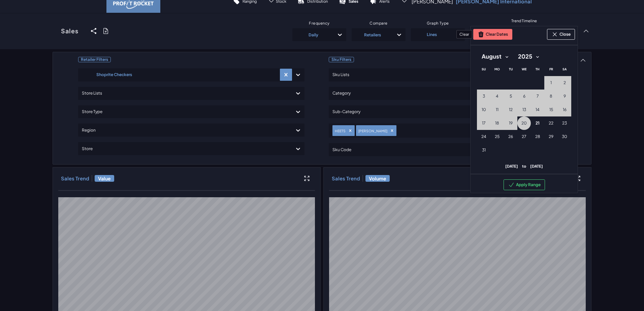  What do you see at coordinates (484, 110) in the screenshot?
I see `span: 10` at bounding box center [484, 110].